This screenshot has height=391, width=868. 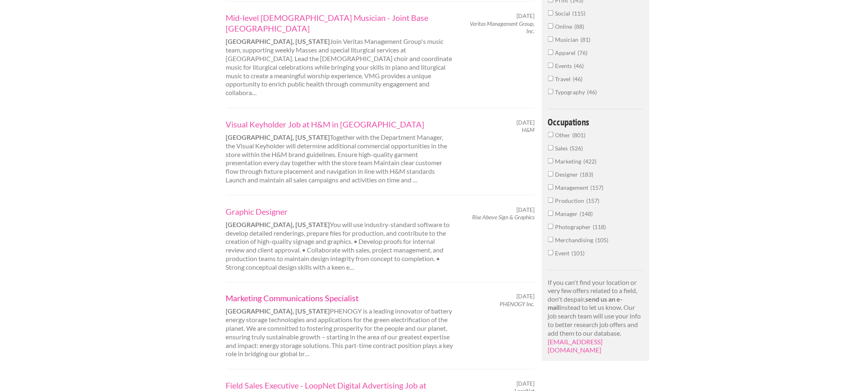 What do you see at coordinates (568, 175) in the screenshot?
I see `span: Designer` at bounding box center [568, 175].